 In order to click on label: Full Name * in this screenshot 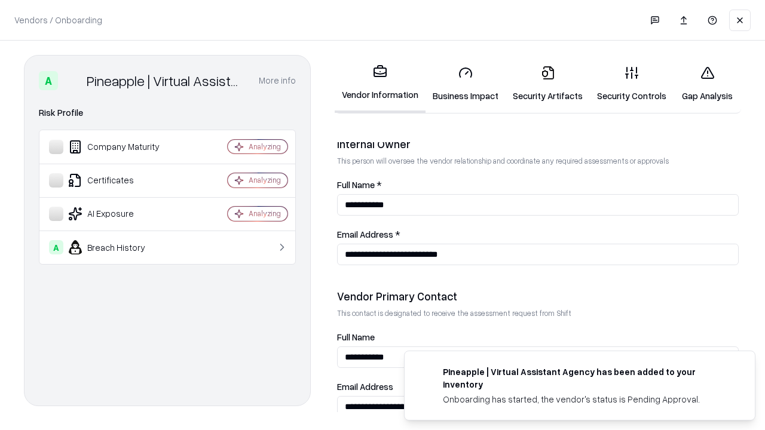, I will do `click(538, 185)`.